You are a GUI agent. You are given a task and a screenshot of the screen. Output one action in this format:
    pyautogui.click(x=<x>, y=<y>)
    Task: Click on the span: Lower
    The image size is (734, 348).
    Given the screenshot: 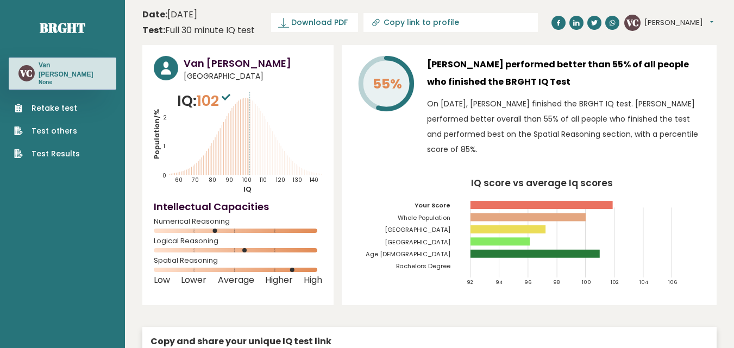 What is the action you would take?
    pyautogui.click(x=193, y=280)
    